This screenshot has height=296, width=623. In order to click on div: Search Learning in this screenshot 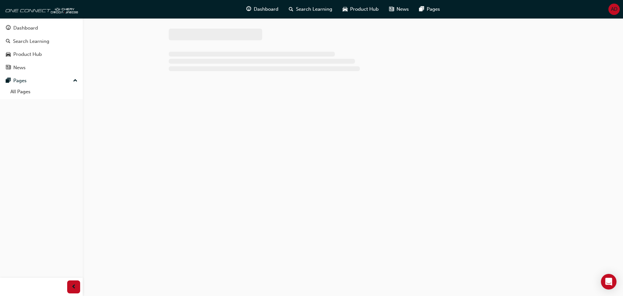, I will do `click(31, 41)`.